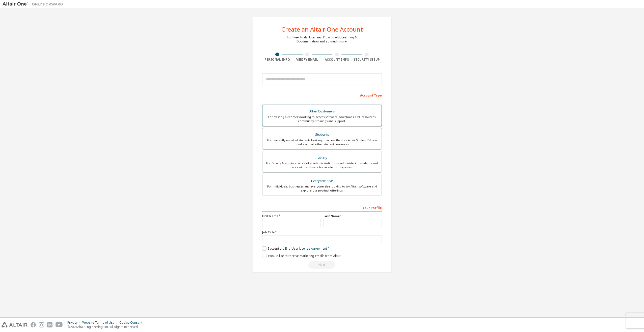 The image size is (644, 332). What do you see at coordinates (34, 4) in the screenshot?
I see `img: Altair One` at bounding box center [34, 4].